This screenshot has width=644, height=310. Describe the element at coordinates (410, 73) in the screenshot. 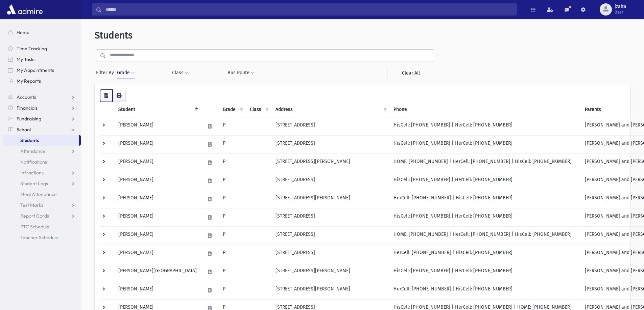

I see `a: Clear All` at that location.